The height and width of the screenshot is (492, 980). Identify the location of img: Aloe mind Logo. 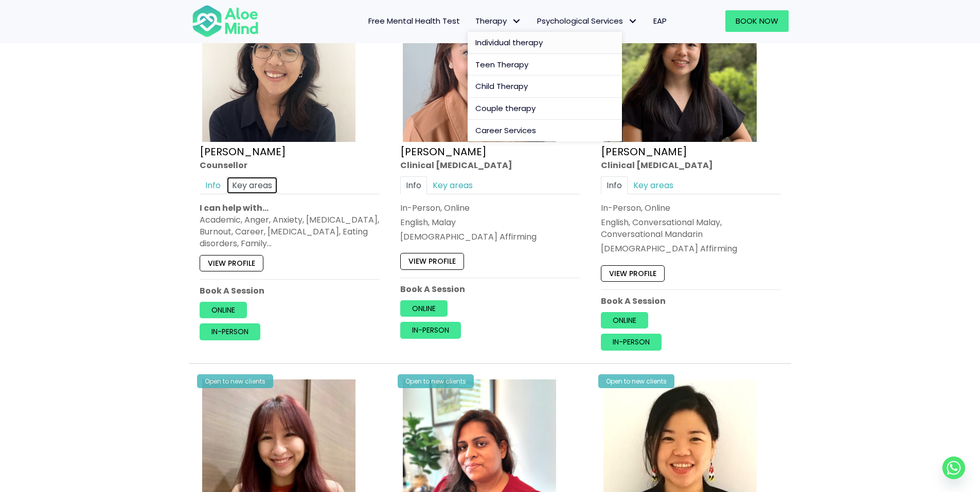
(225, 21).